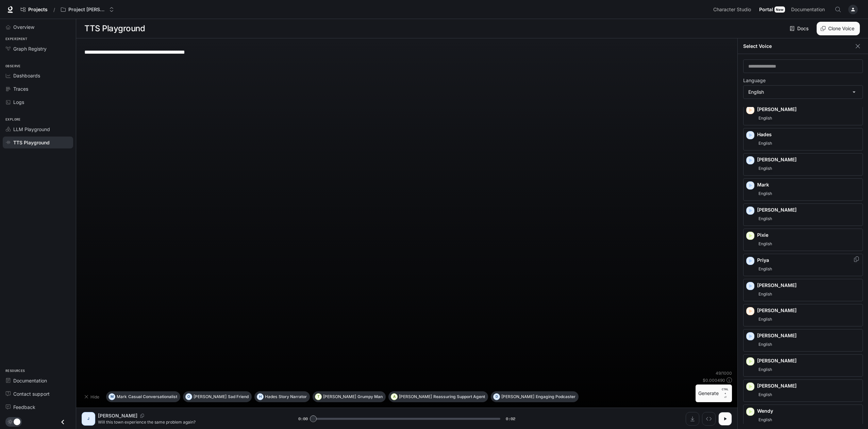 Image resolution: width=868 pixels, height=429 pixels. What do you see at coordinates (772, 9) in the screenshot?
I see `a: PortalNew` at bounding box center [772, 9].